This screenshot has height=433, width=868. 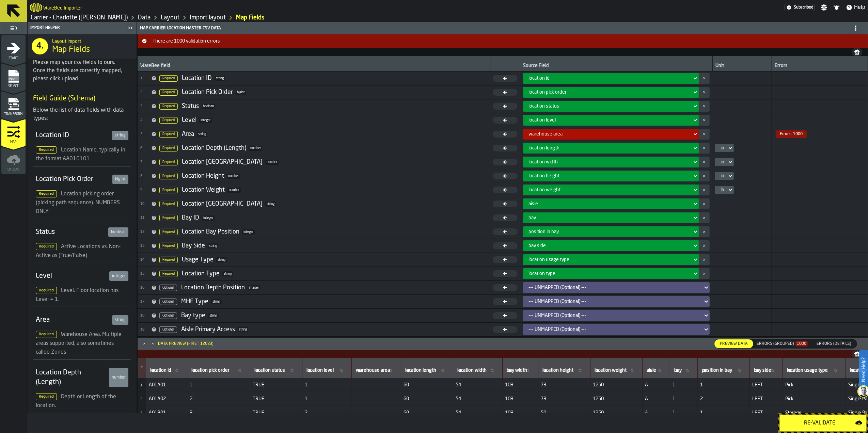 What do you see at coordinates (197, 78) in the screenshot?
I see `div: Location ID` at bounding box center [197, 78].